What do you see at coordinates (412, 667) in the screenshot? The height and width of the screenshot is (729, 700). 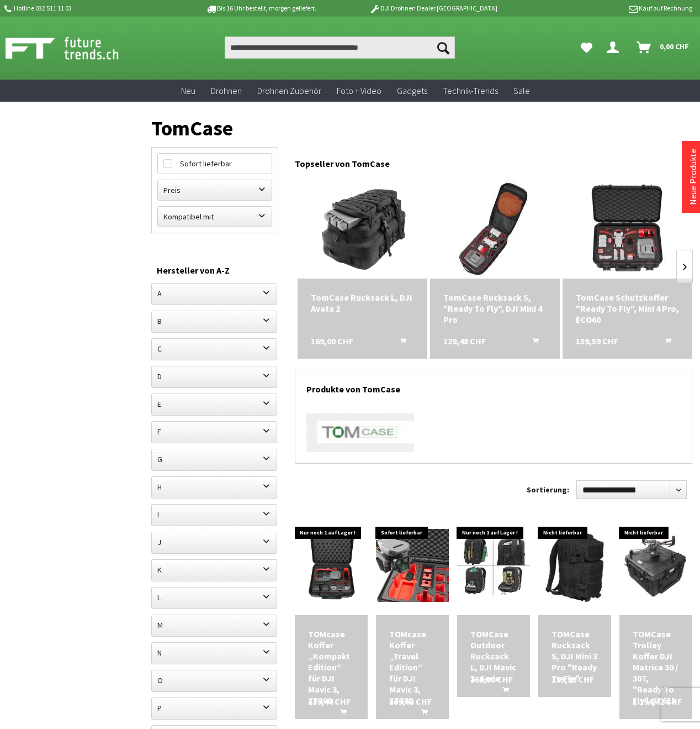 I see `a: TOMcase Koffer „Travel Edition“ für DJI Mavic 3, XT380 169,63 CHF In den Warenkorb` at bounding box center [412, 667].